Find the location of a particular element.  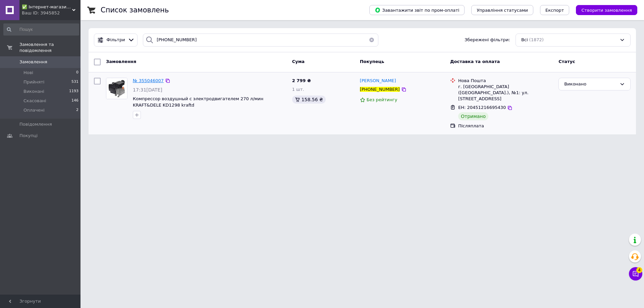

span: Виконані is located at coordinates (34, 91).